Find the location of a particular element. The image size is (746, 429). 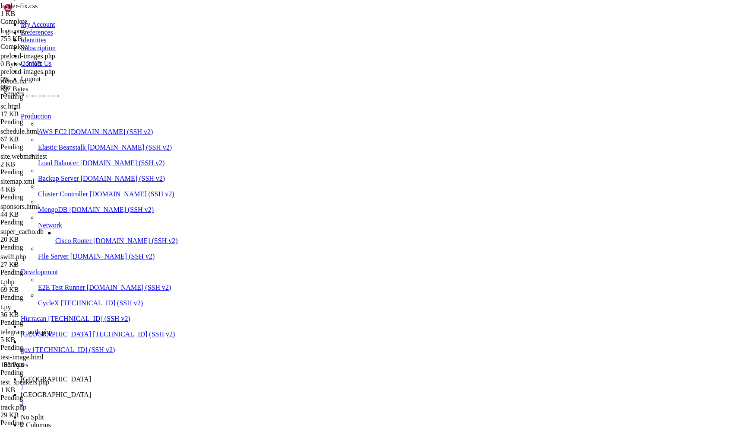

div: 27 KB is located at coordinates (44, 264).